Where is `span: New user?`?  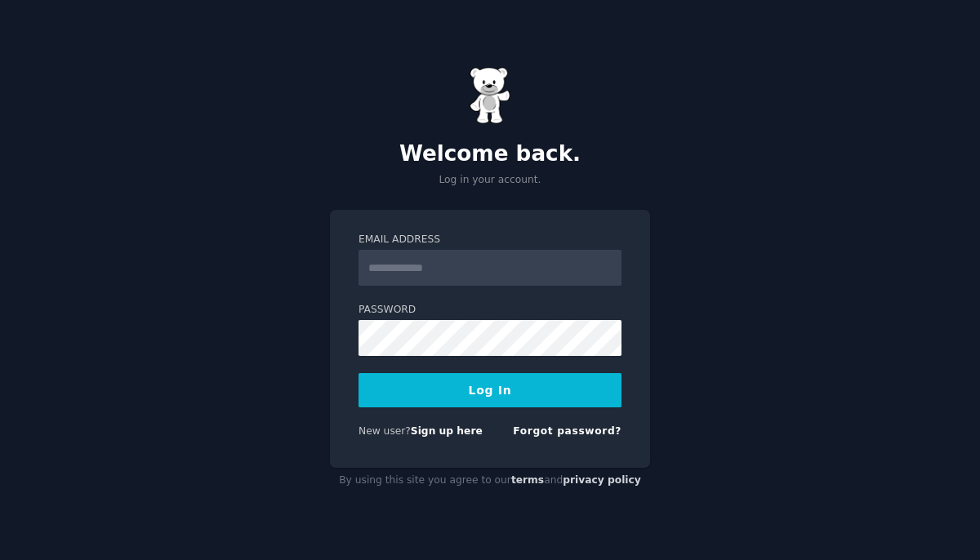 span: New user? is located at coordinates (384, 431).